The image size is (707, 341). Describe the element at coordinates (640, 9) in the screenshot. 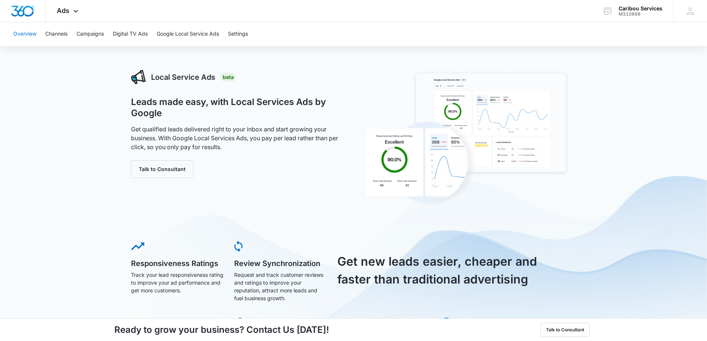

I see `div: account name` at that location.